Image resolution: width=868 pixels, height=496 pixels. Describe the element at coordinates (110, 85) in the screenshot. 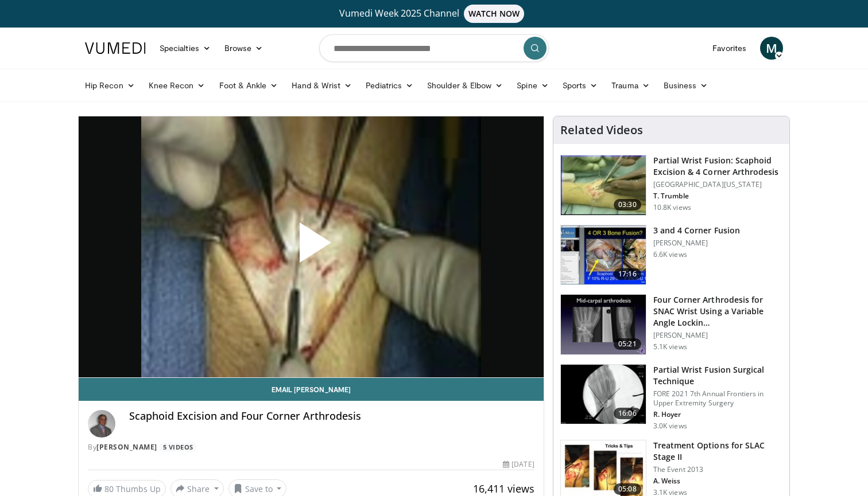

I see `a: Hip Recon` at that location.